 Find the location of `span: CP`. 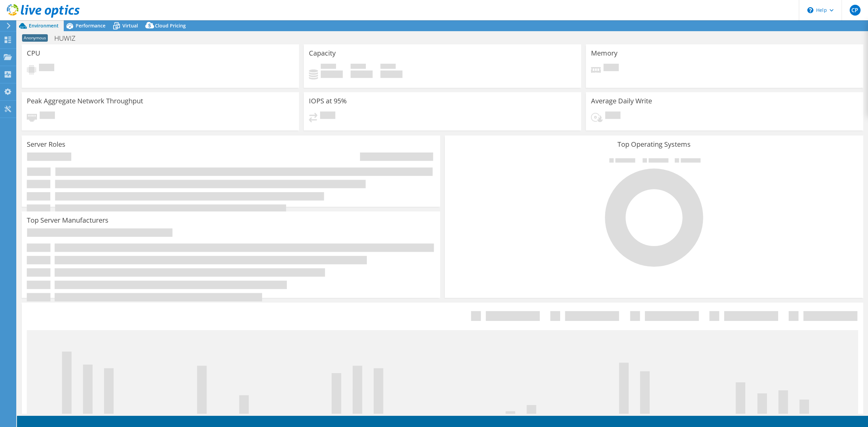

span: CP is located at coordinates (855, 10).